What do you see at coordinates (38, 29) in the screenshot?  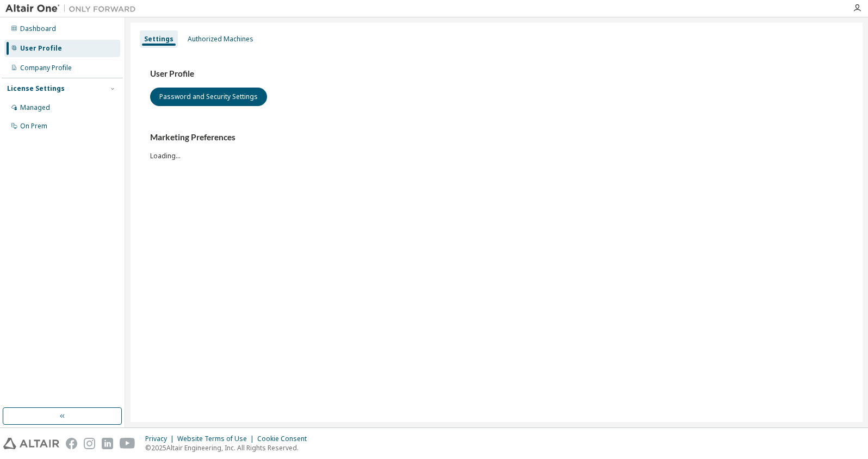 I see `div: Dashboard` at bounding box center [38, 29].